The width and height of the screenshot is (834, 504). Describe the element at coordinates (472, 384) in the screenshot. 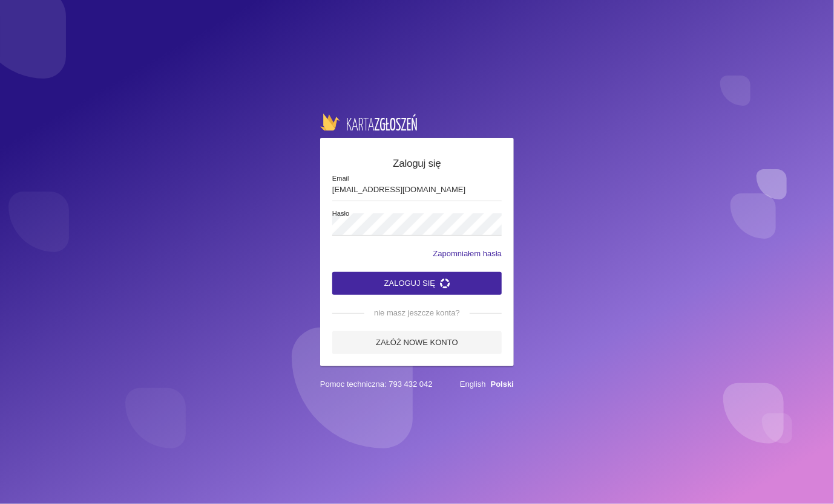

I see `a: English` at that location.